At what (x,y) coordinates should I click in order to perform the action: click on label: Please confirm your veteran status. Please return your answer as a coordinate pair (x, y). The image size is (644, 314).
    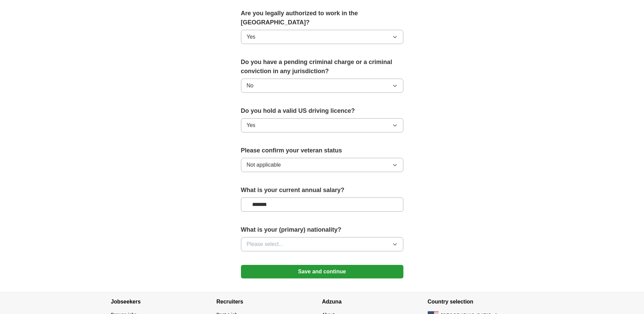
    Looking at the image, I should click on (322, 150).